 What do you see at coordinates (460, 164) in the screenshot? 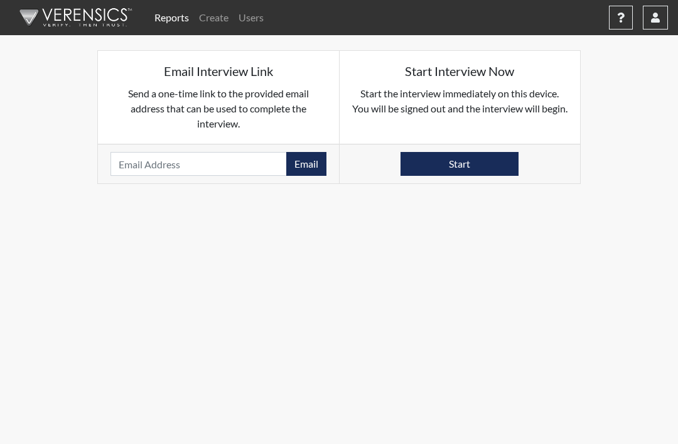
I see `button: Start` at bounding box center [460, 164].